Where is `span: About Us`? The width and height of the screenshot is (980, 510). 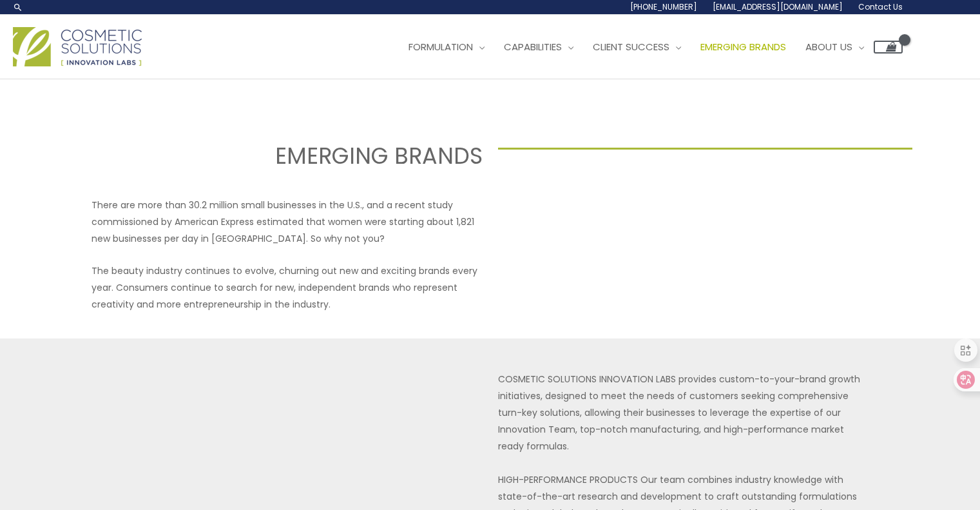
span: About Us is located at coordinates (829, 47).